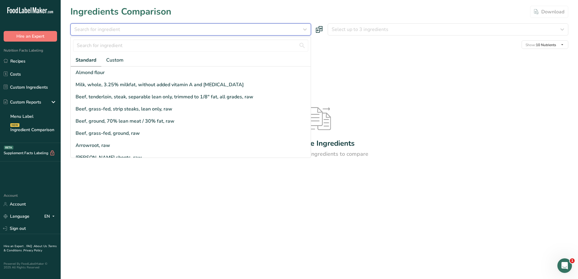 This screenshot has height=279, width=578. Describe the element at coordinates (541, 45) in the screenshot. I see `span: 10 Nutrients` at that location.